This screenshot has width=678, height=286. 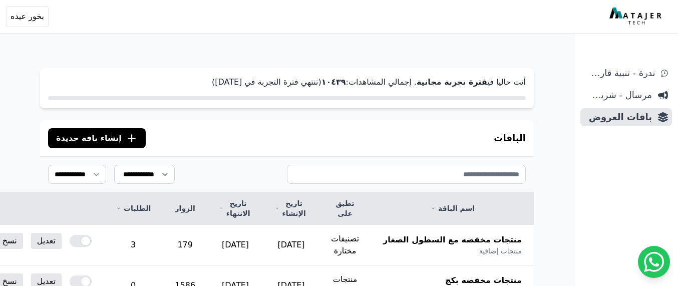 I want to click on a: تاريخ الانتهاء, so click(x=235, y=208).